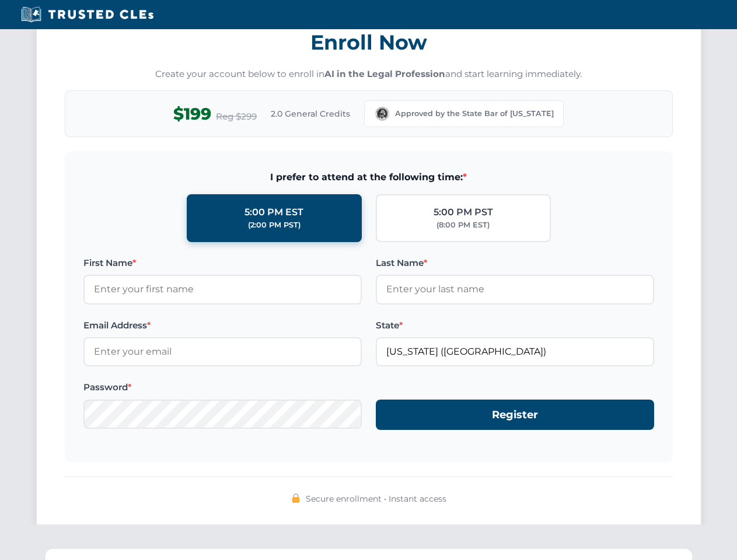  Describe the element at coordinates (222, 263) in the screenshot. I see `label: First Name` at that location.